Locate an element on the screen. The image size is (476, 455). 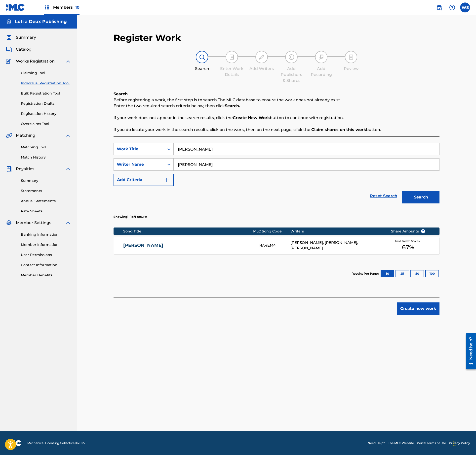
img: Works Registration is located at coordinates (9, 61).